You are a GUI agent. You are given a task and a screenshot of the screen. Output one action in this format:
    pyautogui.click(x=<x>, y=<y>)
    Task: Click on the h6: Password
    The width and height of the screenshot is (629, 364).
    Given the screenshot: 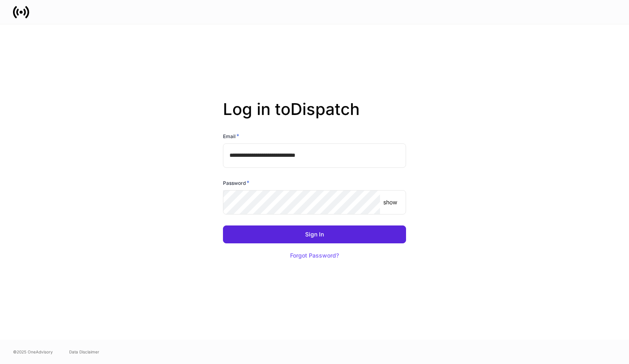 What is the action you would take?
    pyautogui.click(x=236, y=183)
    